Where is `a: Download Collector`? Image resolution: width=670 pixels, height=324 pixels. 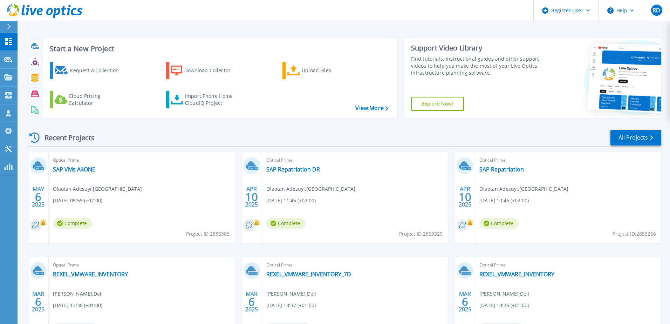
a: Download Collector is located at coordinates (205, 70).